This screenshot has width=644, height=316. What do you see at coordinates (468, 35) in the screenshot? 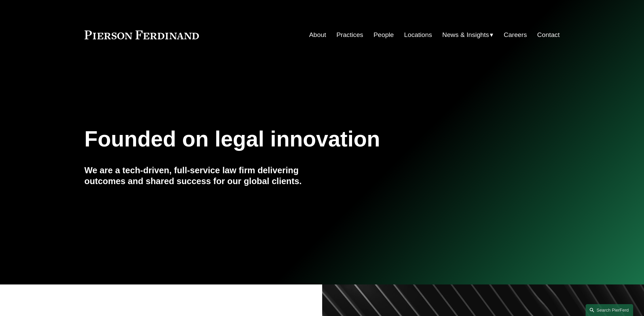
I see `a: folder dropdown` at bounding box center [468, 35].